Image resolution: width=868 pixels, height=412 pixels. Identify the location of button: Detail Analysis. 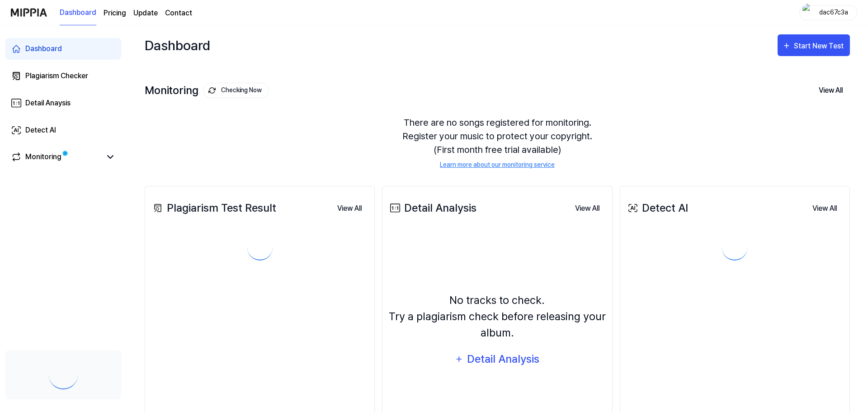
(497, 359).